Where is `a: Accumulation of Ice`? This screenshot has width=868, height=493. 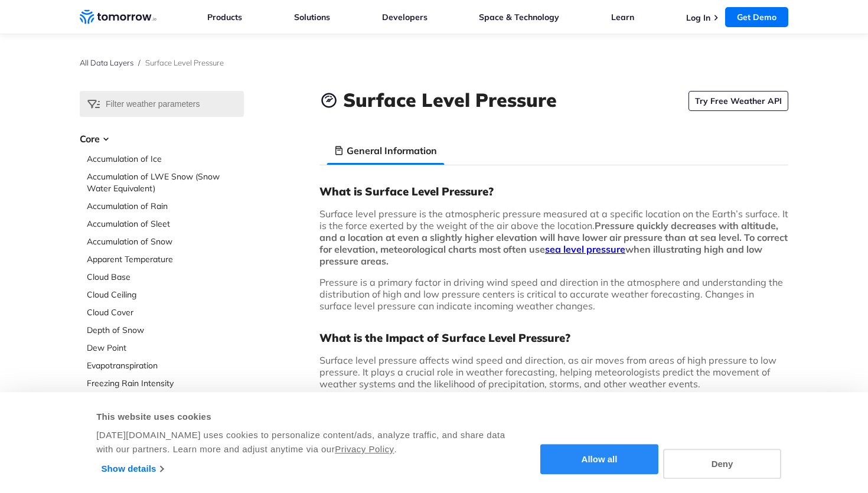 a: Accumulation of Ice is located at coordinates (165, 159).